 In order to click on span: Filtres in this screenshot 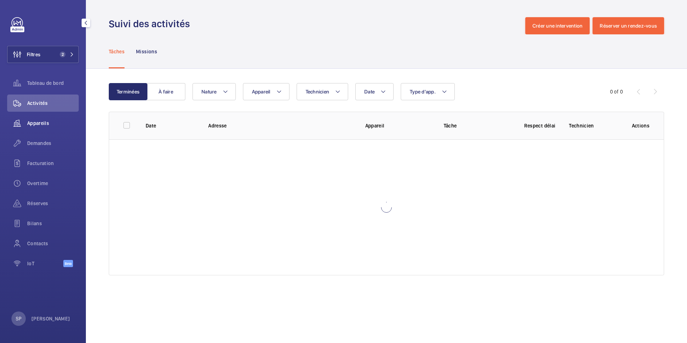, I will do `click(34, 54)`.